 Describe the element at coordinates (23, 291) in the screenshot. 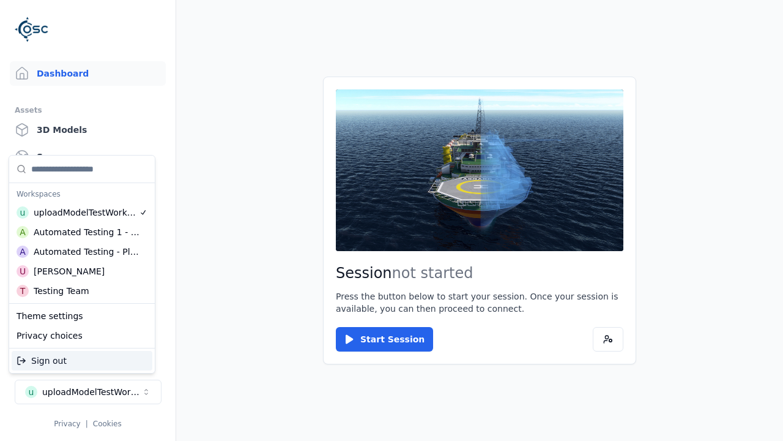

I see `div: T` at that location.